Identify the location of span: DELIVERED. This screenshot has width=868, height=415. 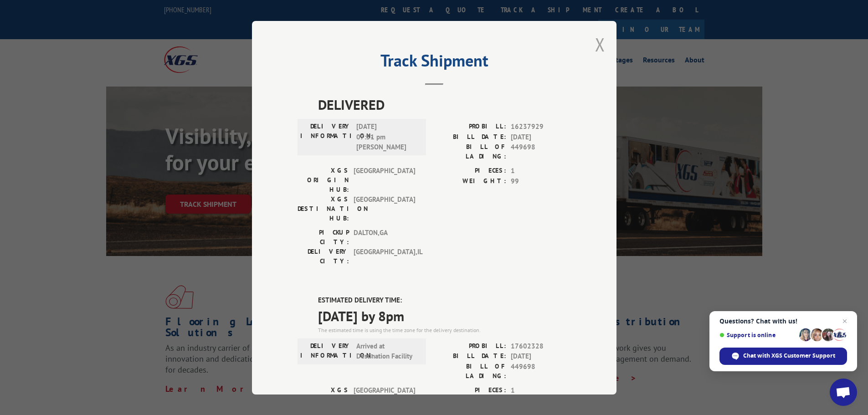
(444, 105).